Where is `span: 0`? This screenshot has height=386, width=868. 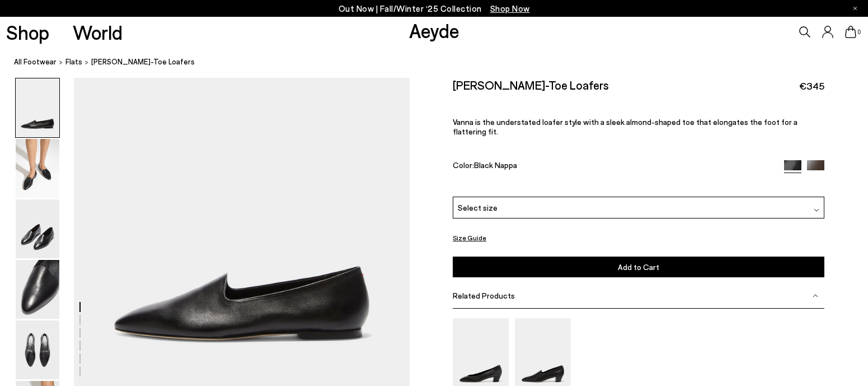
span: 0 is located at coordinates (859, 32).